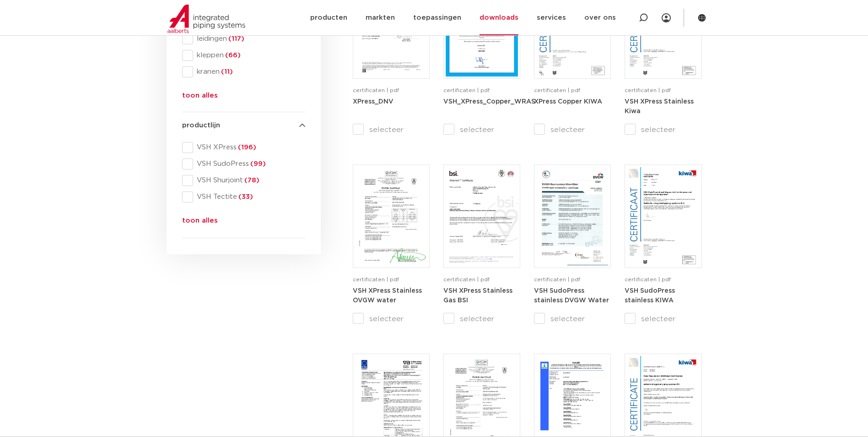 This screenshot has width=868, height=437. Describe the element at coordinates (568, 101) in the screenshot. I see `a: XPress Copper KIWA` at that location.